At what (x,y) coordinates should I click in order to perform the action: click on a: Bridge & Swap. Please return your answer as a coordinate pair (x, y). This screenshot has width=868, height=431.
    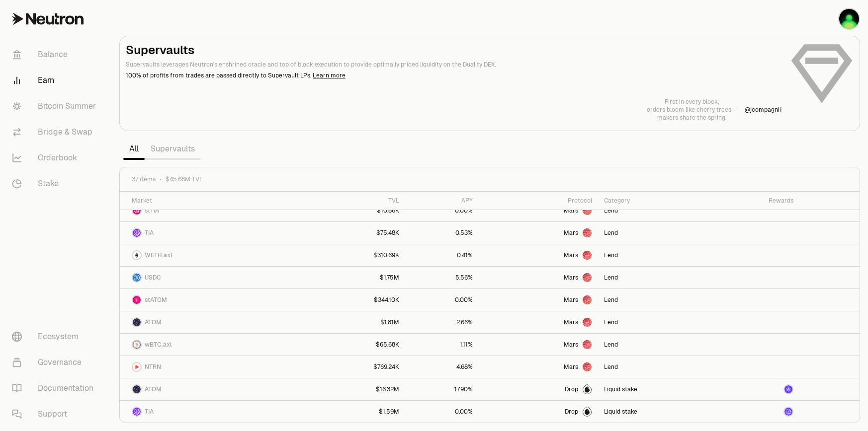
    Looking at the image, I should click on (55, 132).